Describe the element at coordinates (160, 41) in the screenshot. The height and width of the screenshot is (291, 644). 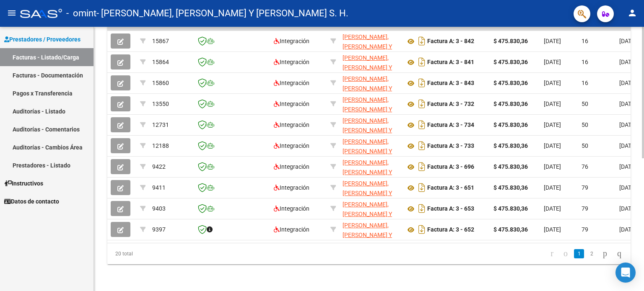
I see `span: 15867` at that location.